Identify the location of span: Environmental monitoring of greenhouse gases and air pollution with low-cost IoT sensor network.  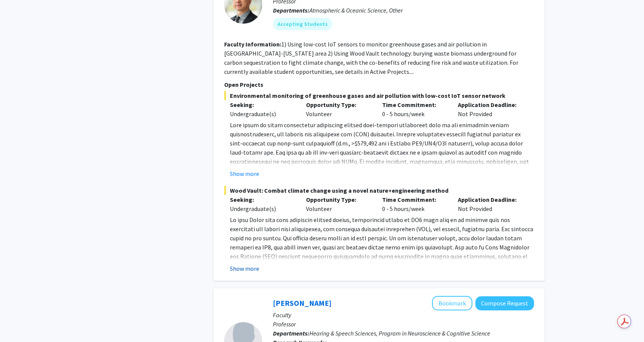
(379, 96).